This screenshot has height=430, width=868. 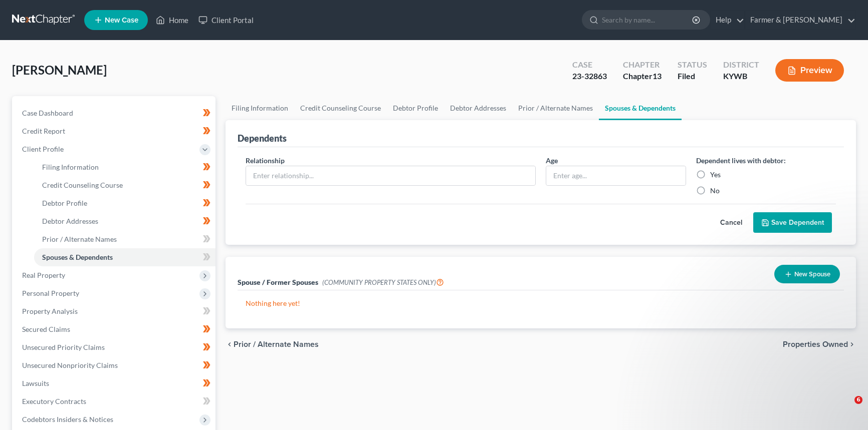 I want to click on span: Secured Claims, so click(x=46, y=329).